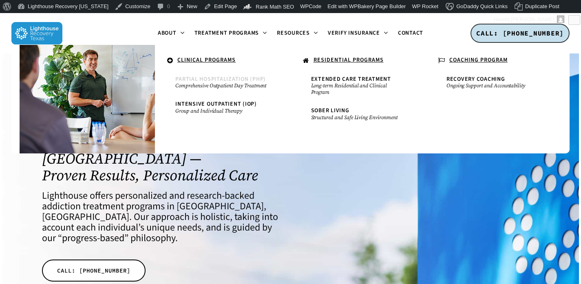  Describe the element at coordinates (223, 86) in the screenshot. I see `small: Comprehensive Outpatient Day Treatment` at that location.